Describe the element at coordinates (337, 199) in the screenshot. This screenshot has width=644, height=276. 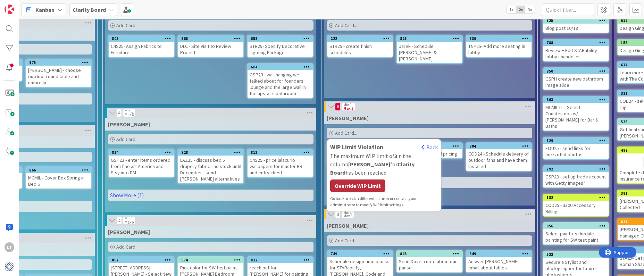
I see `span: Go back` at that location.